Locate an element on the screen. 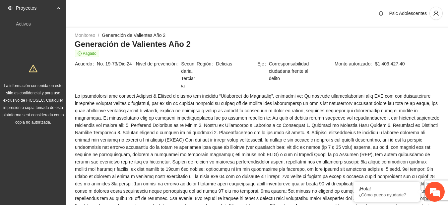  button: bell is located at coordinates (381, 13).